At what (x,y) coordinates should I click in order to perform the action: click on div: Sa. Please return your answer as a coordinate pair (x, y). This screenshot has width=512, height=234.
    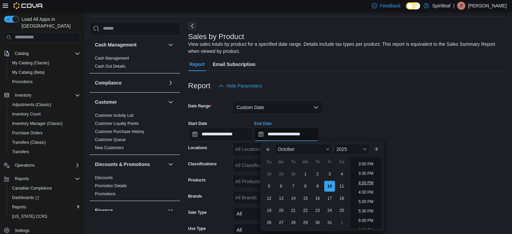
    Looking at the image, I should click on (342, 162).